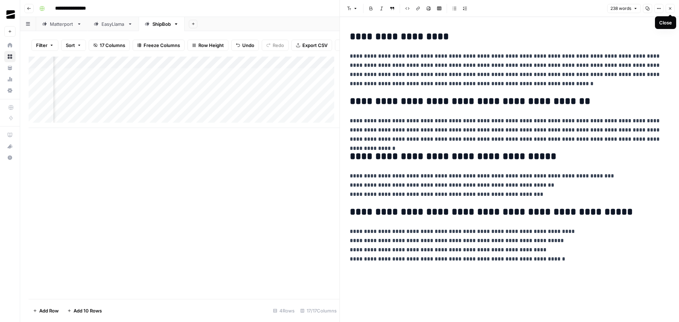  I want to click on span: 238 words, so click(621, 8).